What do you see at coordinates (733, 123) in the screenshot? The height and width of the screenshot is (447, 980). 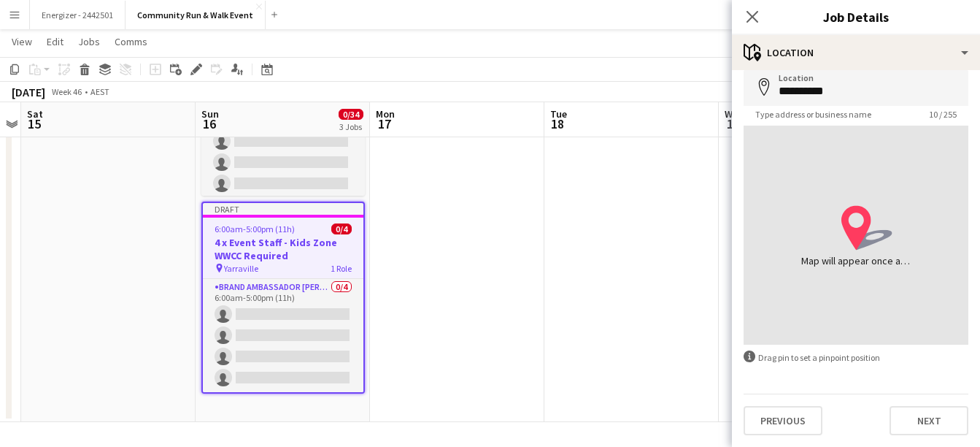 I see `span: 19` at bounding box center [733, 123].